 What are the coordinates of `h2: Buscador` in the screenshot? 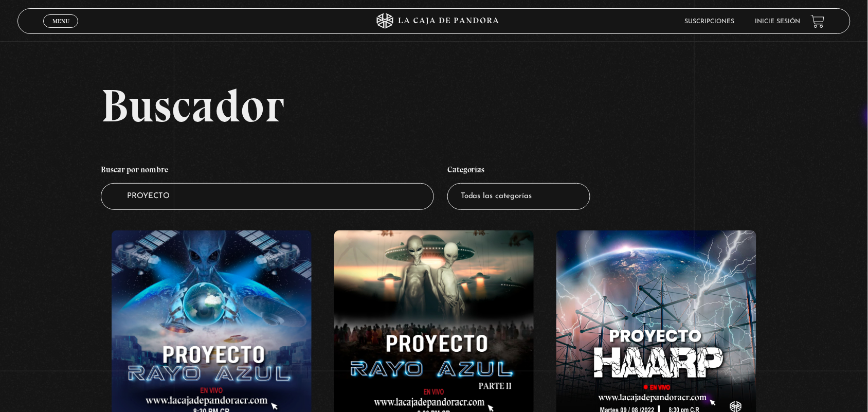 It's located at (476, 105).